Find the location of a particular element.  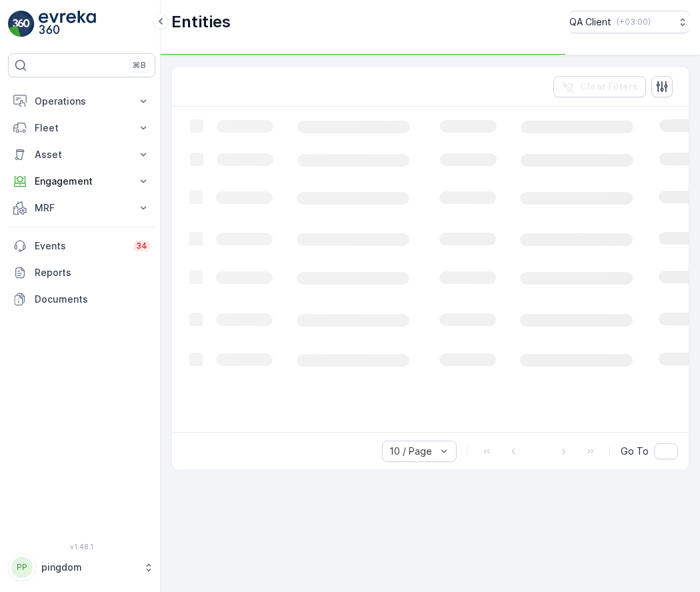

span: v 1.48.1 is located at coordinates (81, 546).